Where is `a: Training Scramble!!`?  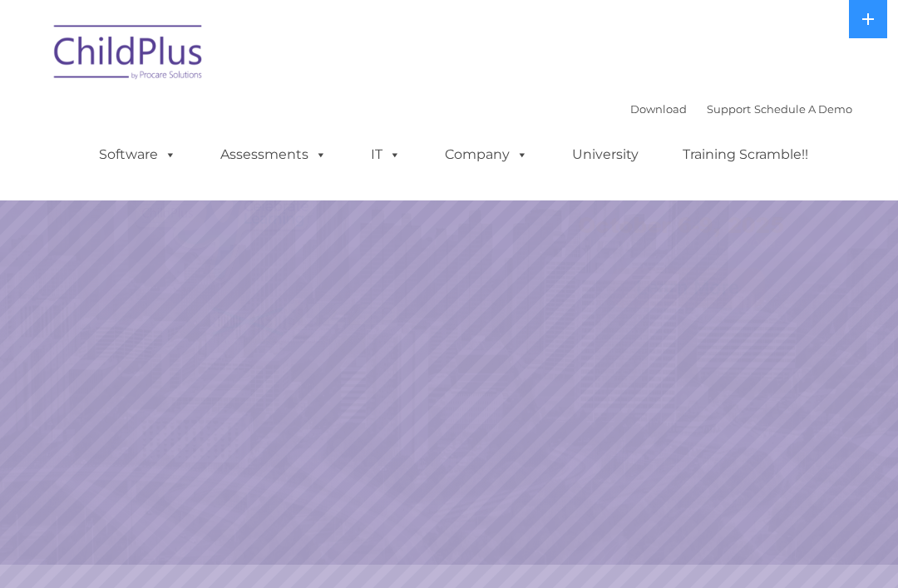
a: Training Scramble!! is located at coordinates (745, 155).